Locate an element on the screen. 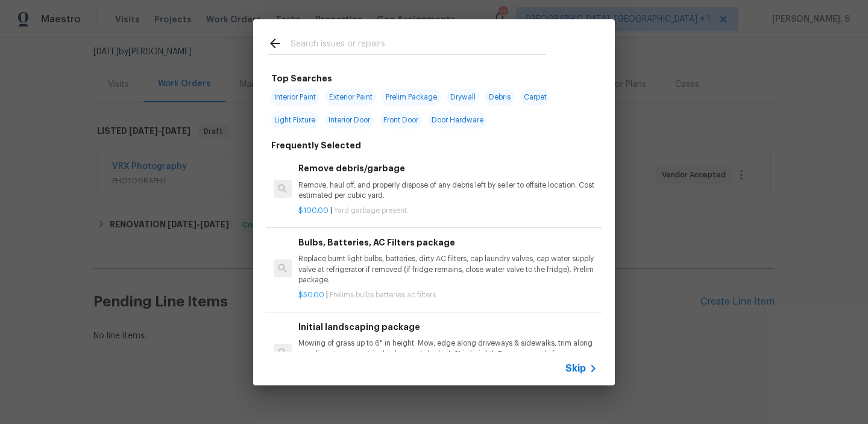 The width and height of the screenshot is (868, 424). span: Carpet is located at coordinates (535, 97).